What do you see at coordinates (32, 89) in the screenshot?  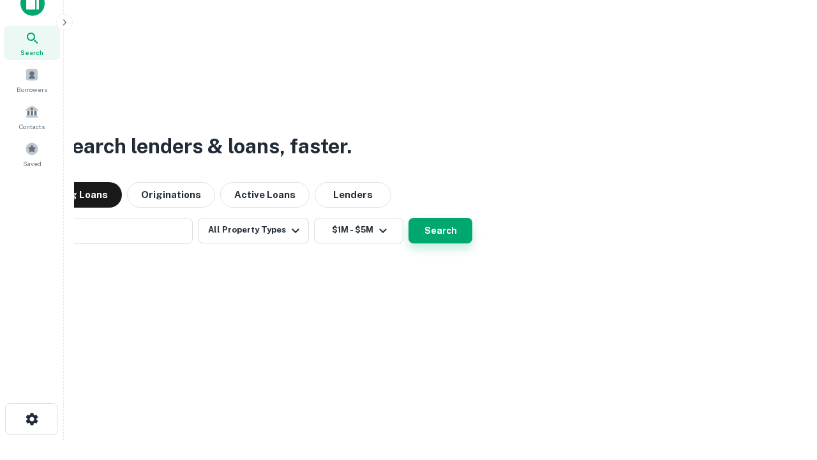 I see `span: Borrowers` at bounding box center [32, 89].